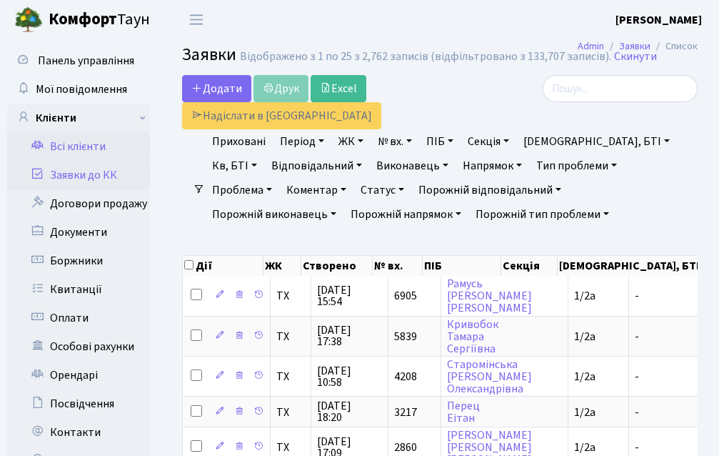  Describe the element at coordinates (302, 141) in the screenshot. I see `a: Період` at that location.